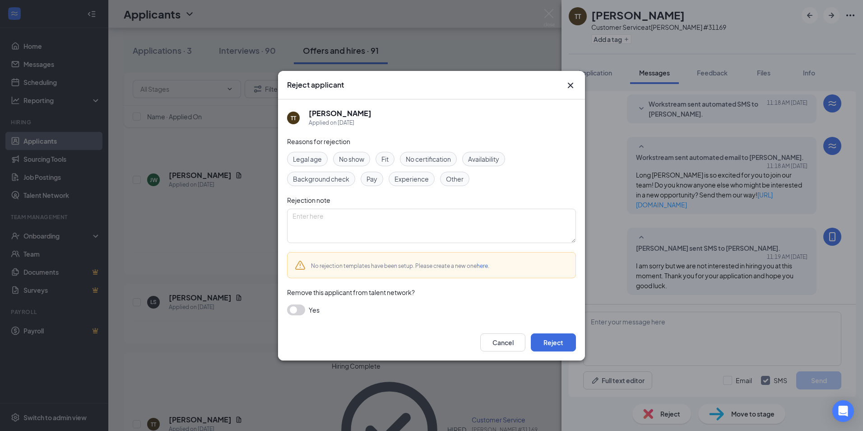  I want to click on span: Remove this applicant from talent network?, so click(351, 292).